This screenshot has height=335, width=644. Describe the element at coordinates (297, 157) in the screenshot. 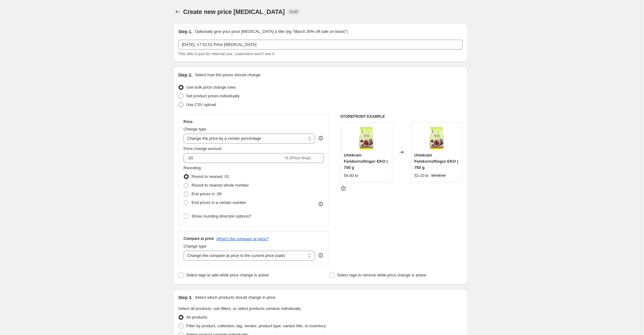

I see `span: % (Price drop)` at that location.